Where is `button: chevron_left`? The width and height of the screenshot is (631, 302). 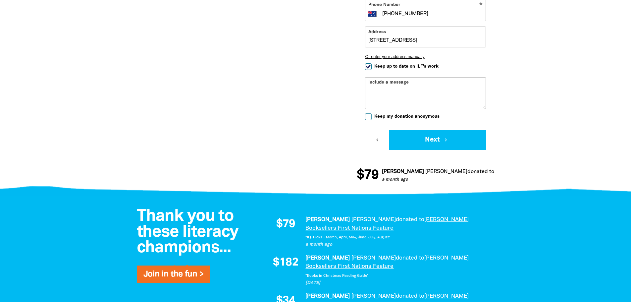
button: chevron_left is located at coordinates (377, 140).